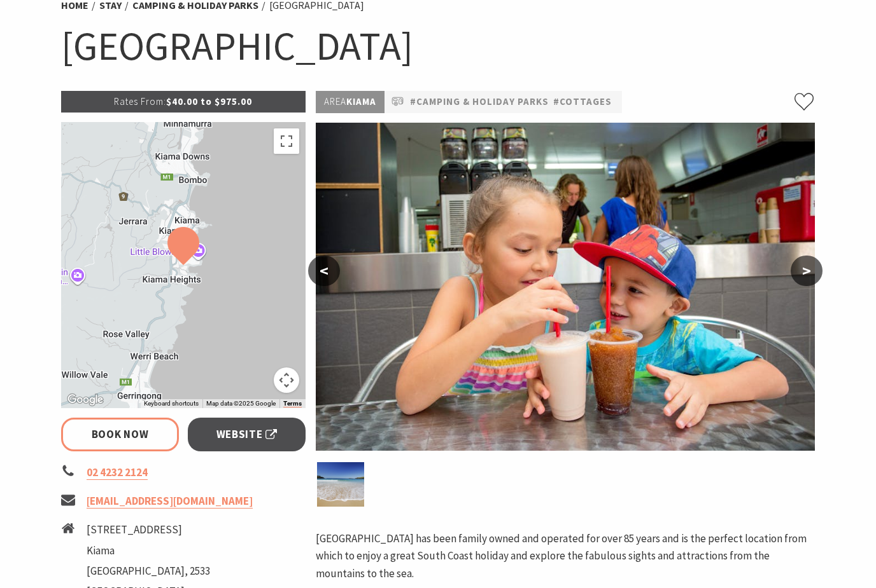 This screenshot has height=588, width=876. I want to click on a: Website, so click(246, 434).